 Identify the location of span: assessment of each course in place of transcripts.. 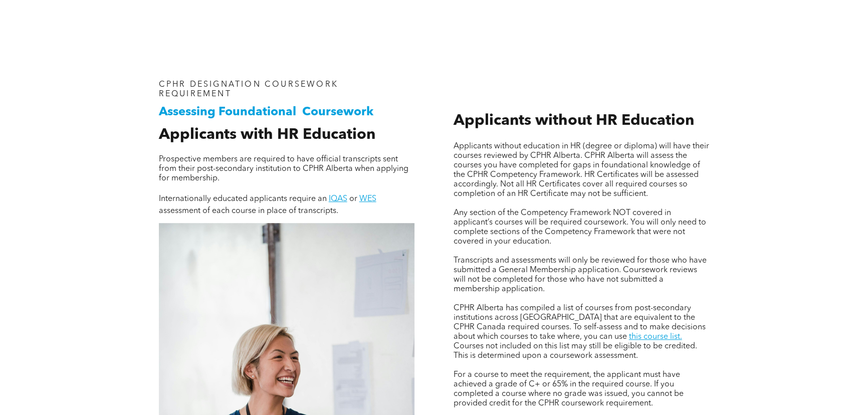
(248, 211).